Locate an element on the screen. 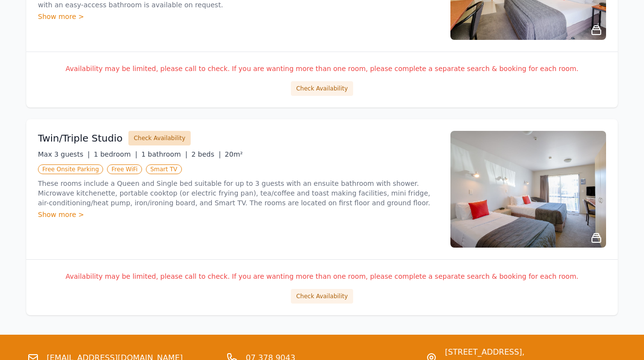 The height and width of the screenshot is (360, 644). span: Free WiFi is located at coordinates (124, 169).